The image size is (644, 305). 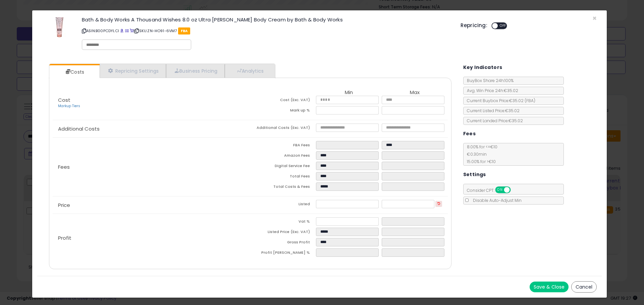 What do you see at coordinates (74, 72) in the screenshot?
I see `a: Costs` at bounding box center [74, 72].